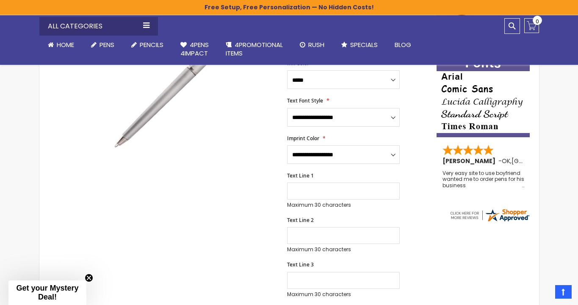  I want to click on span: Pens, so click(107, 44).